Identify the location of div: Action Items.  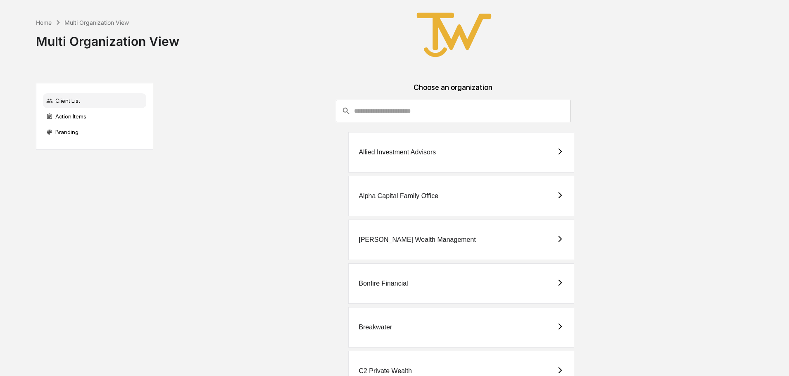
(95, 116).